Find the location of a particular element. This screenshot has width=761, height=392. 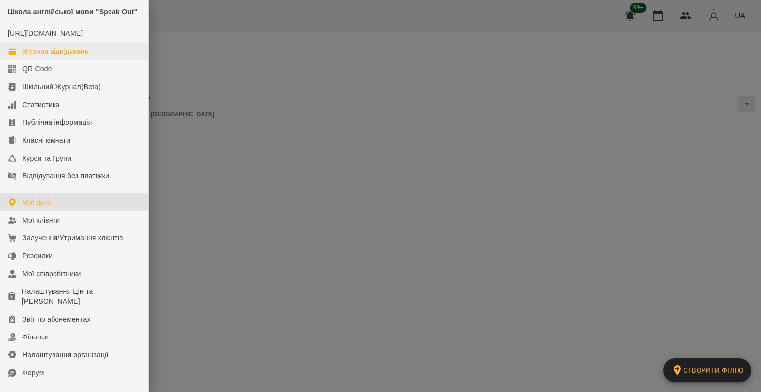

div: Залучення/Утримання клієнтів is located at coordinates (73, 238).